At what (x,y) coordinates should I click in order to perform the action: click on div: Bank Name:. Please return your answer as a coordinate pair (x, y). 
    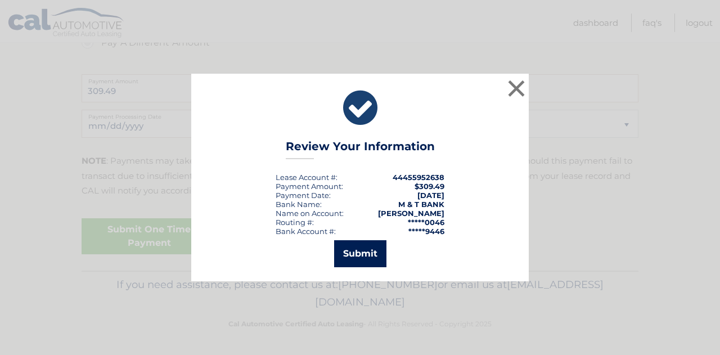
    Looking at the image, I should click on (299, 204).